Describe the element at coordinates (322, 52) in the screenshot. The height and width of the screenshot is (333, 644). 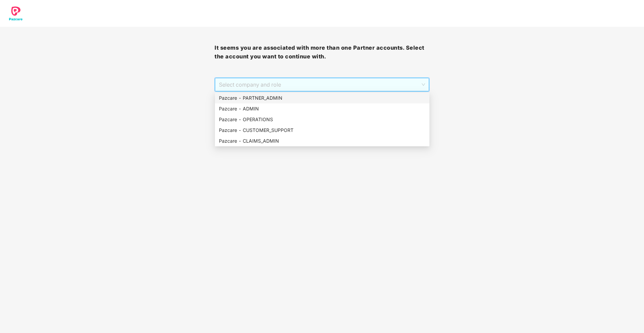
I see `h3: It seems you are associated with more than one Partner accounts. Select the account you want to c...` at that location.